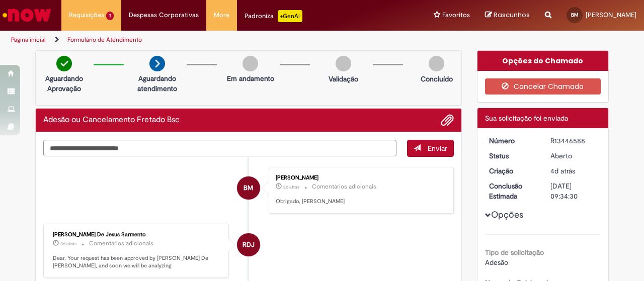 The height and width of the screenshot is (281, 644). What do you see at coordinates (104, 40) in the screenshot?
I see `a: Formulário de Atendimento` at bounding box center [104, 40].